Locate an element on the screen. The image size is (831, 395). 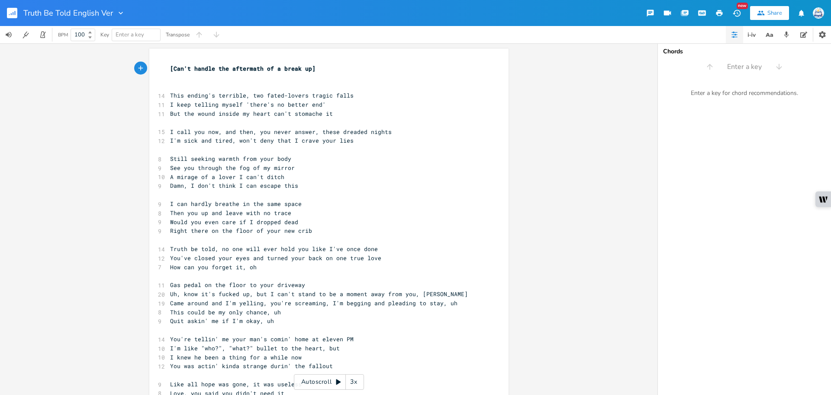
div: New is located at coordinates (743, 6).